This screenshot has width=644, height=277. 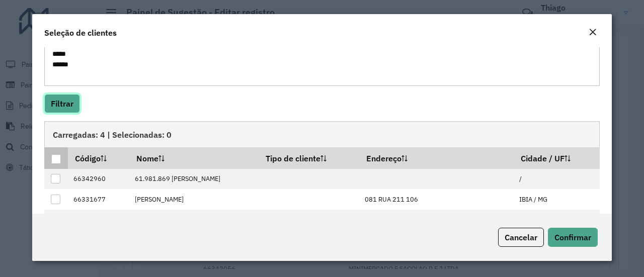 I want to click on button: Confirmar, so click(x=573, y=237).